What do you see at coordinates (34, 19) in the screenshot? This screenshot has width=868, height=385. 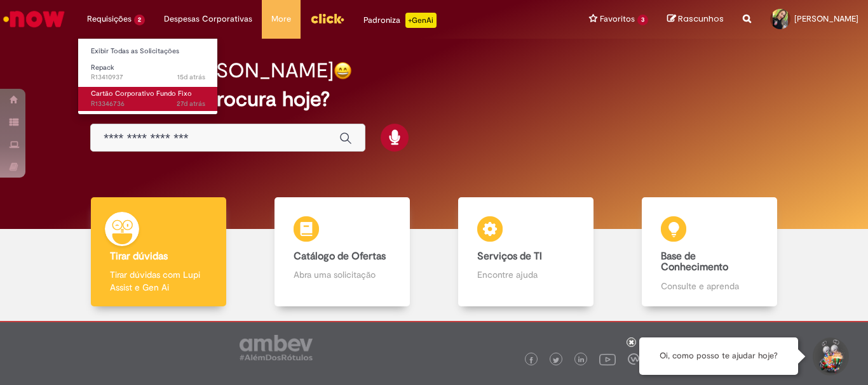 I see `img: ServiceNow` at bounding box center [34, 19].